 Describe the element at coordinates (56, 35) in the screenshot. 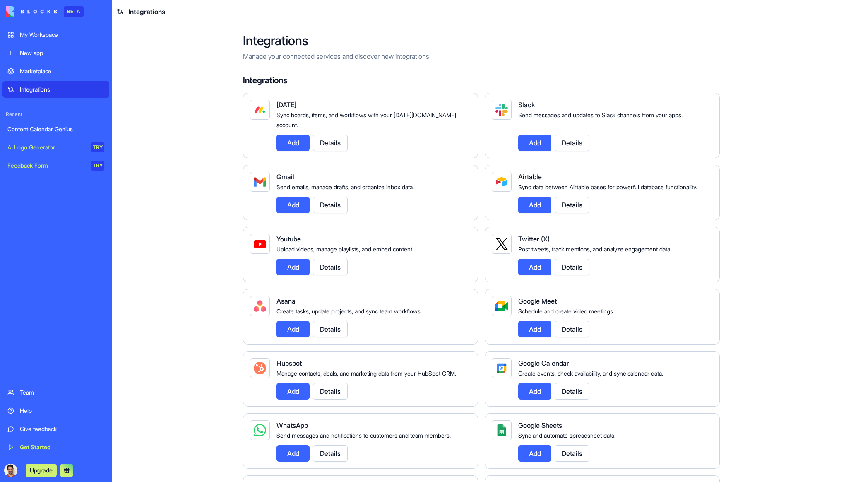

I see `a: My Workspace` at that location.